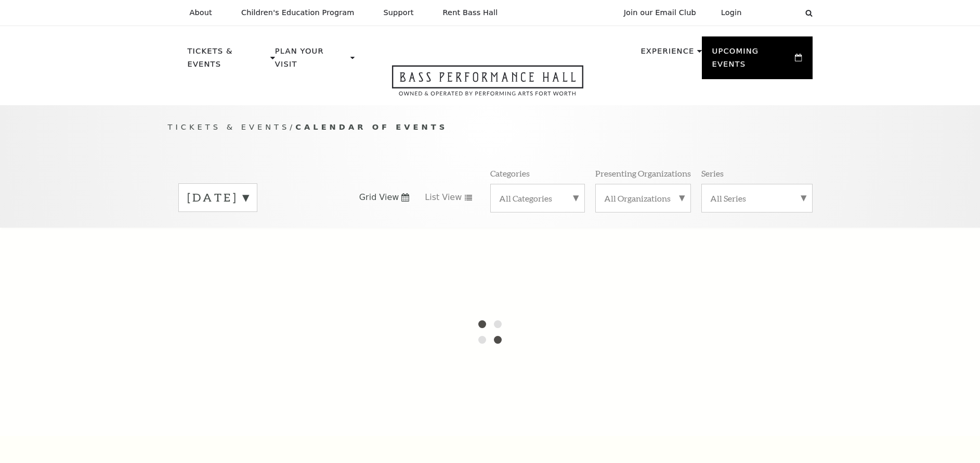 Image resolution: width=980 pixels, height=463 pixels. Describe the element at coordinates (443, 198) in the screenshot. I see `span: List View` at that location.